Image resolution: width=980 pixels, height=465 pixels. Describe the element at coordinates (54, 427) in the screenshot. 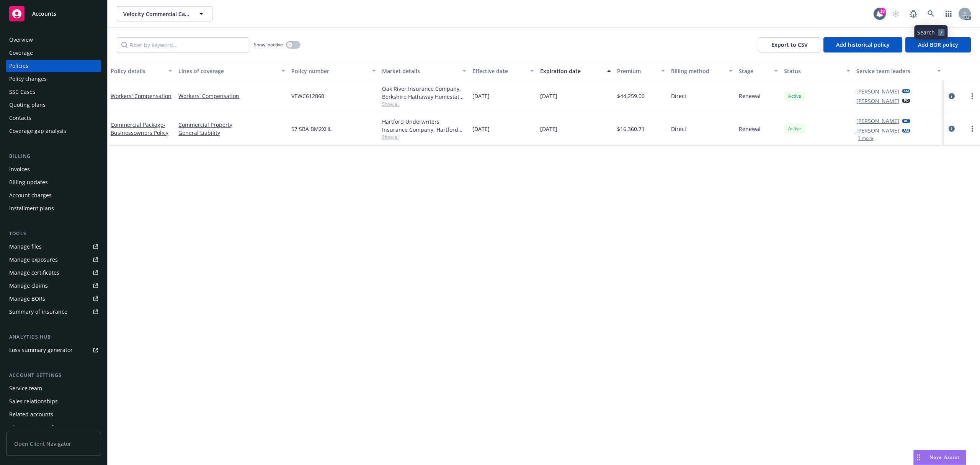

I see `a: Client navigator features` at that location.